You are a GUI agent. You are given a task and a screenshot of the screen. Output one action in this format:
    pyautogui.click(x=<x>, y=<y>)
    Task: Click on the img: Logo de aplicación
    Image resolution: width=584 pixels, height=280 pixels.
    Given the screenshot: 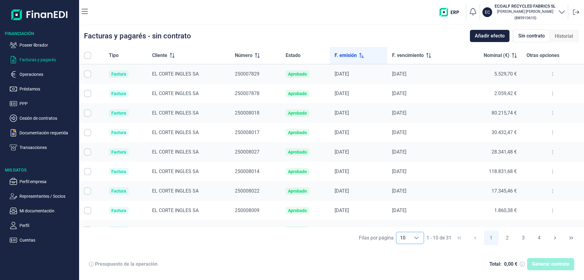 What is the action you would take?
    pyautogui.click(x=40, y=15)
    